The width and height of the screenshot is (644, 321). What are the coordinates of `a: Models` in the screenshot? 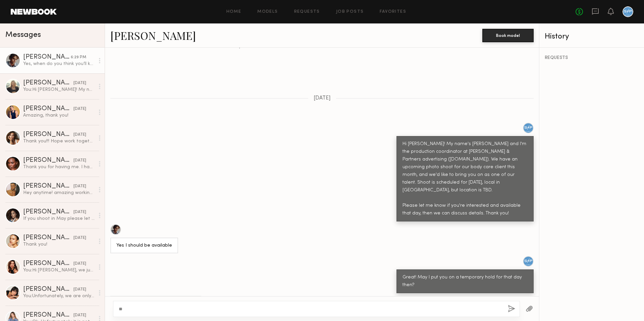 It's located at (267, 12).